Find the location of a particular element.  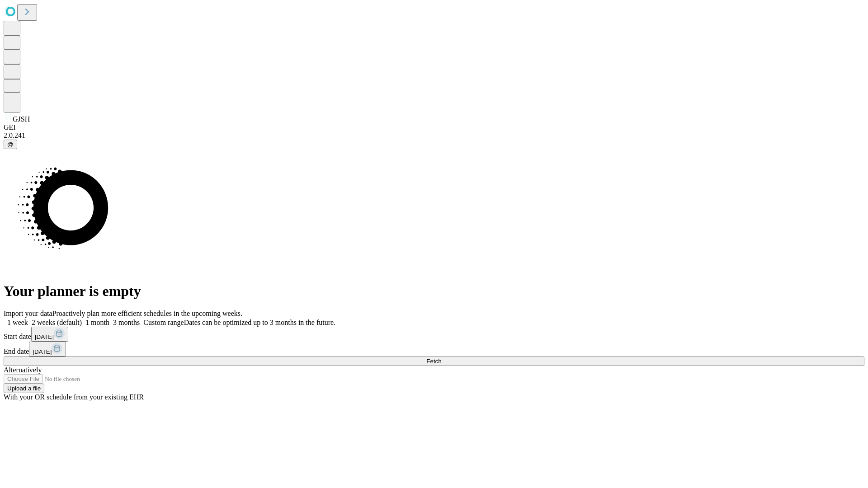

span: With your OR schedule from your existing EHR is located at coordinates (73, 397).